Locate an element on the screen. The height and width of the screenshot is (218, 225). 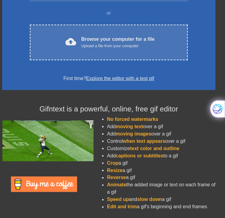
span: slow down is located at coordinates (150, 200).